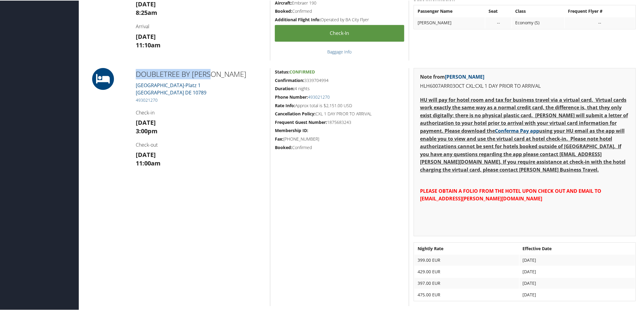  What do you see at coordinates (201, 26) in the screenshot?
I see `h4: Arrival` at bounding box center [201, 26].